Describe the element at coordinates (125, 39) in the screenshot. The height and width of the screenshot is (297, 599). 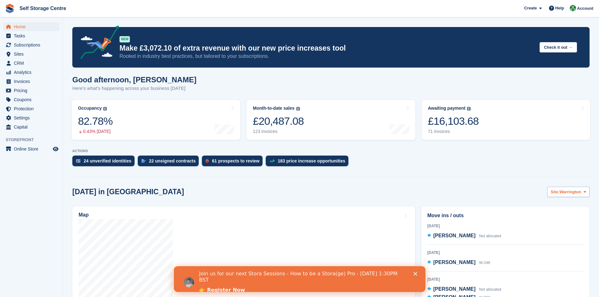
I see `div: NEW` at that location.